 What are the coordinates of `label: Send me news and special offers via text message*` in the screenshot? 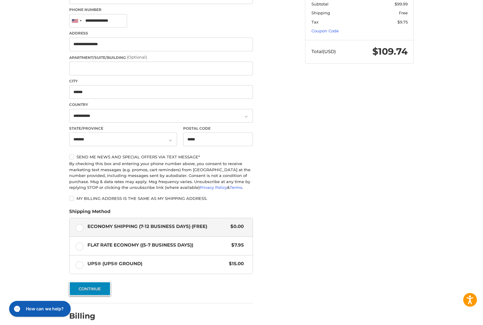 It's located at (161, 157).